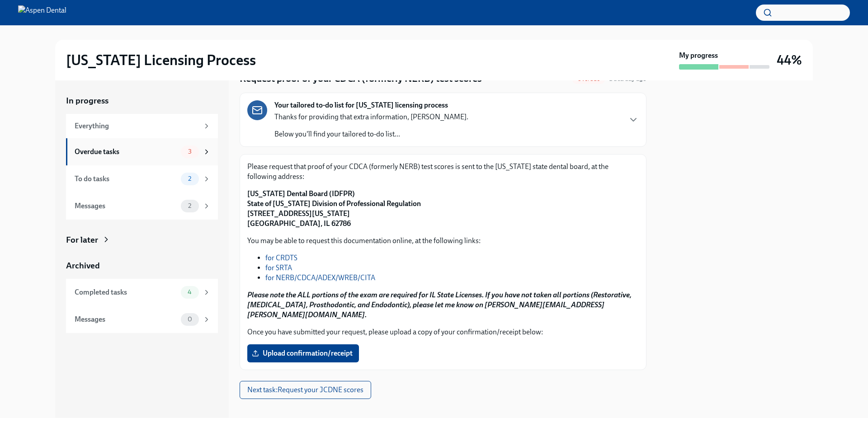 The image size is (868, 427). Describe the element at coordinates (279, 268) in the screenshot. I see `a: for SRTA` at that location.